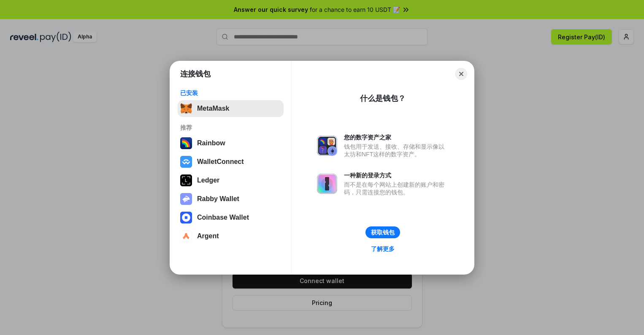  I want to click on button: Rabby Wallet, so click(231, 198).